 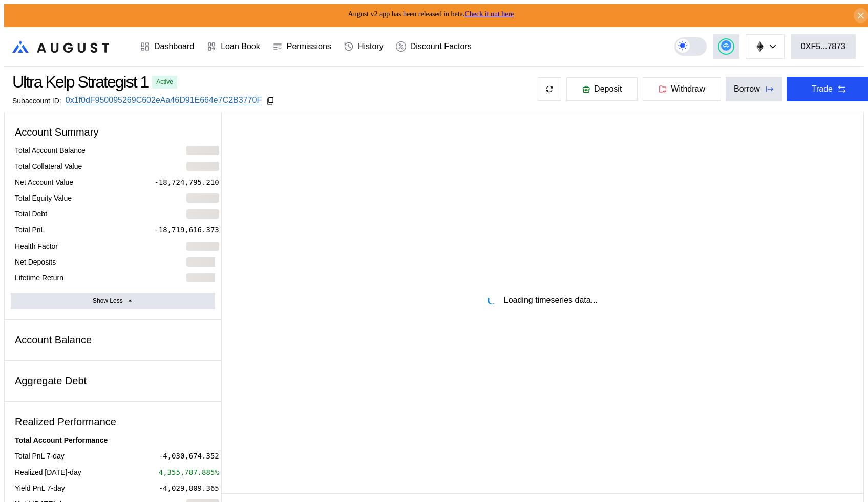 I want to click on div: Total PnL 7-day, so click(x=40, y=456).